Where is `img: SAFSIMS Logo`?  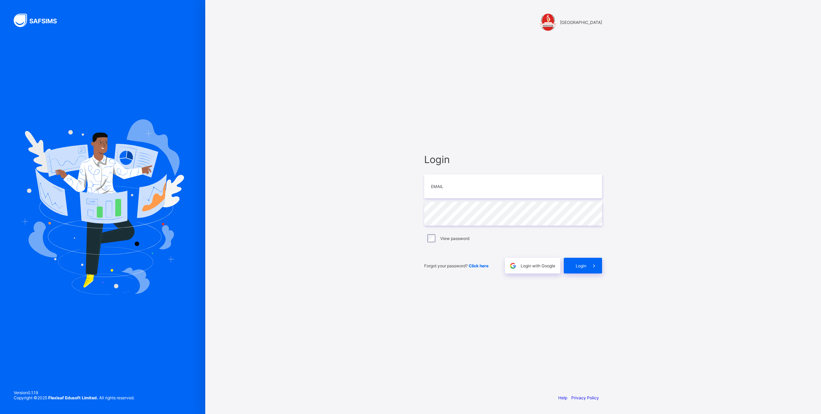 img: SAFSIMS Logo is located at coordinates (39, 20).